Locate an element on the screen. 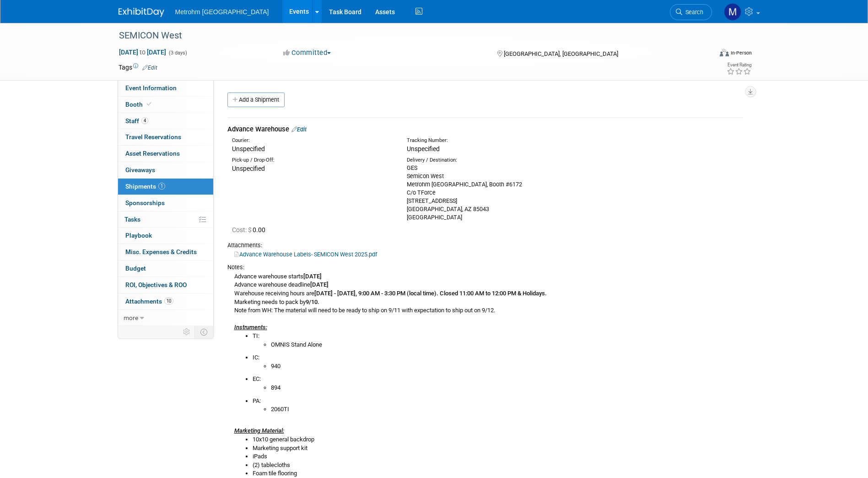  span: 4 is located at coordinates (144, 120).